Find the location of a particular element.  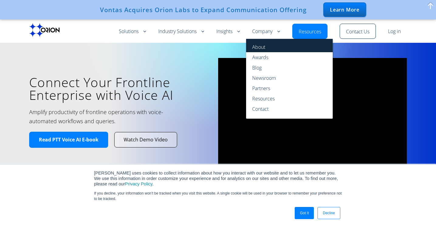

div: Learn More is located at coordinates (345, 10).